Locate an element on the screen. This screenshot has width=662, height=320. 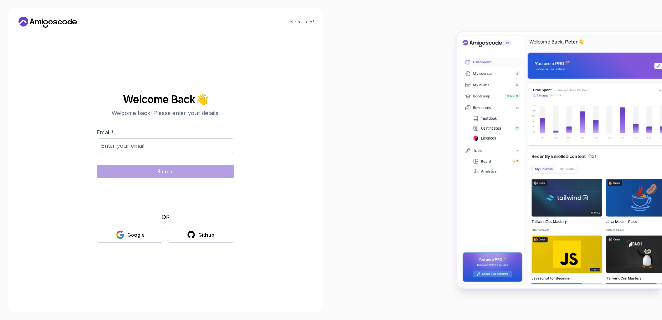
div: Google is located at coordinates (136, 235).